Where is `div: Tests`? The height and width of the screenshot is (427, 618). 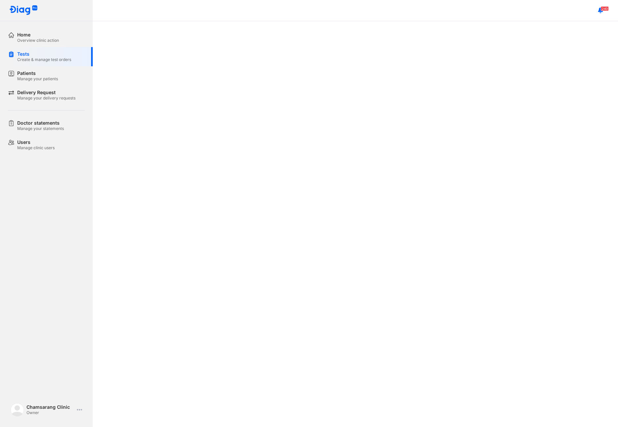 div: Tests is located at coordinates (44, 54).